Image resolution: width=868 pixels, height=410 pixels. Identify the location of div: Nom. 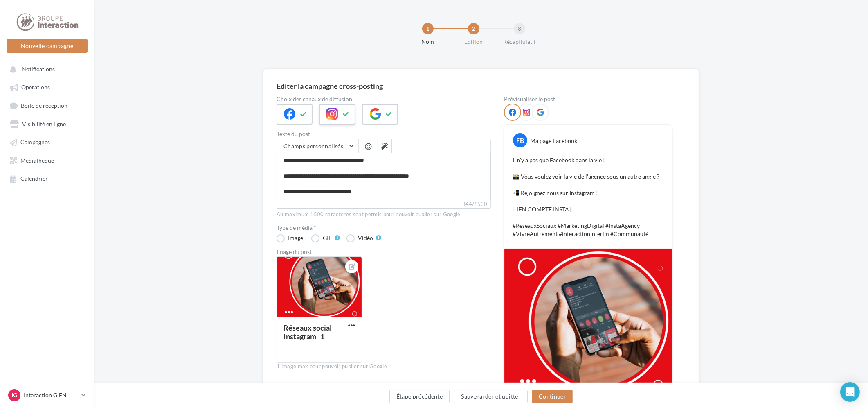
(428, 41).